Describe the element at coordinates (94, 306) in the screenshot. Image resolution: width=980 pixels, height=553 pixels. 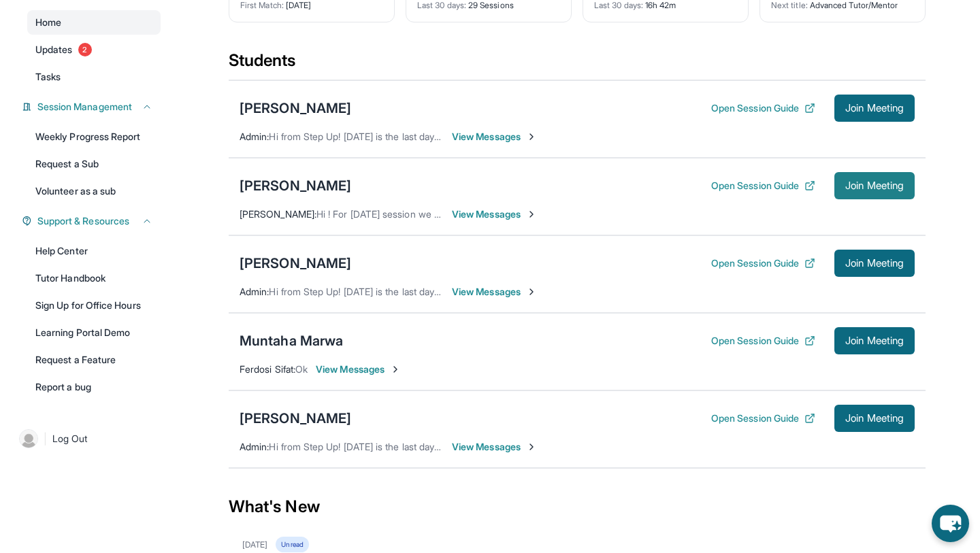
I see `a: Sign Up for Office Hours` at that location.